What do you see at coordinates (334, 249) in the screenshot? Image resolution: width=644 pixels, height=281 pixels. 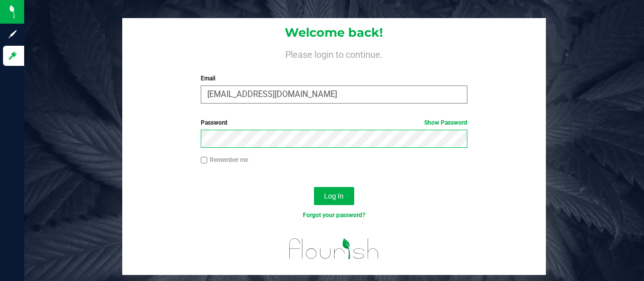 I see `img: flourish_logo.svg` at bounding box center [334, 249].